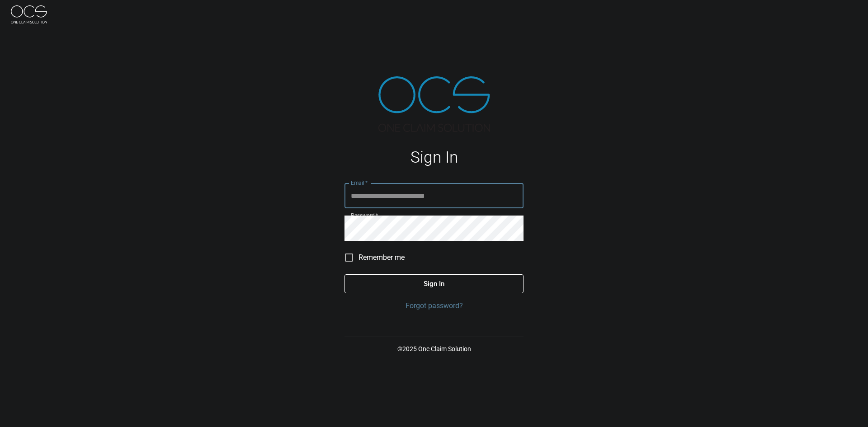 This screenshot has height=427, width=868. Describe the element at coordinates (434, 104) in the screenshot. I see `img: ocs-logo-tra.png` at that location.